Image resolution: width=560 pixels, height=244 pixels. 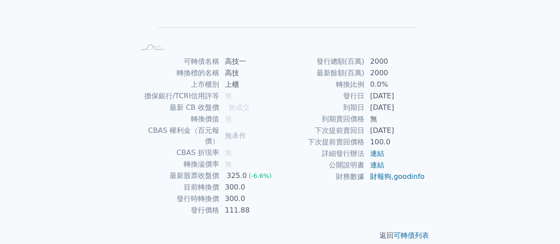 I want to click on td: 財務數據, so click(x=322, y=177).